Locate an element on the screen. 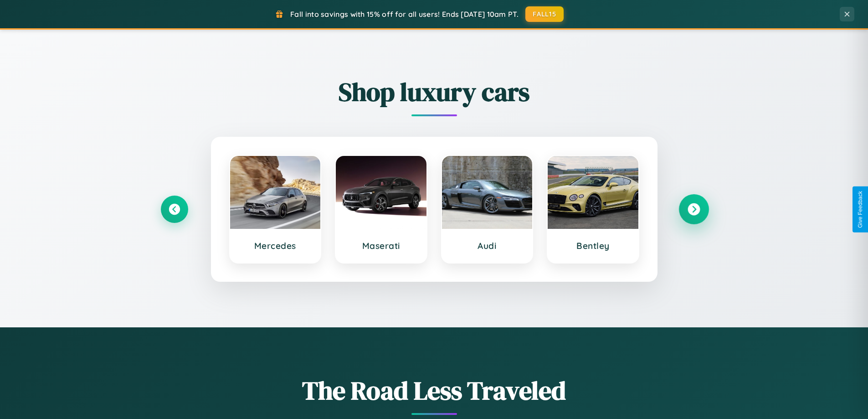 This screenshot has height=419, width=868. h3: Mercedes is located at coordinates (275, 246).